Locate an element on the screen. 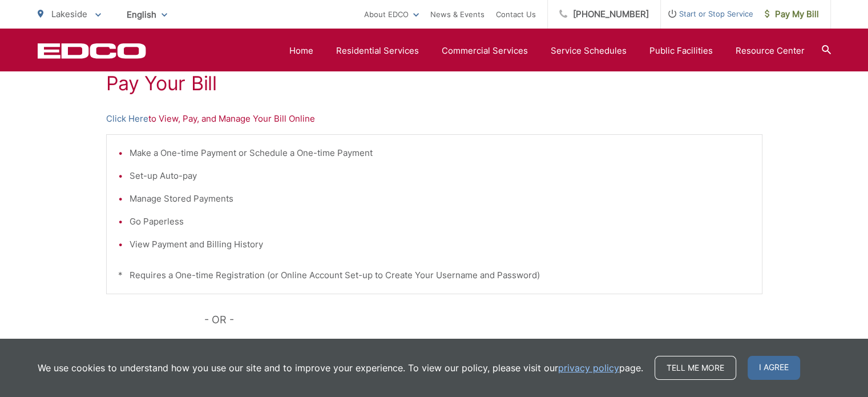  span: English is located at coordinates (147, 14).